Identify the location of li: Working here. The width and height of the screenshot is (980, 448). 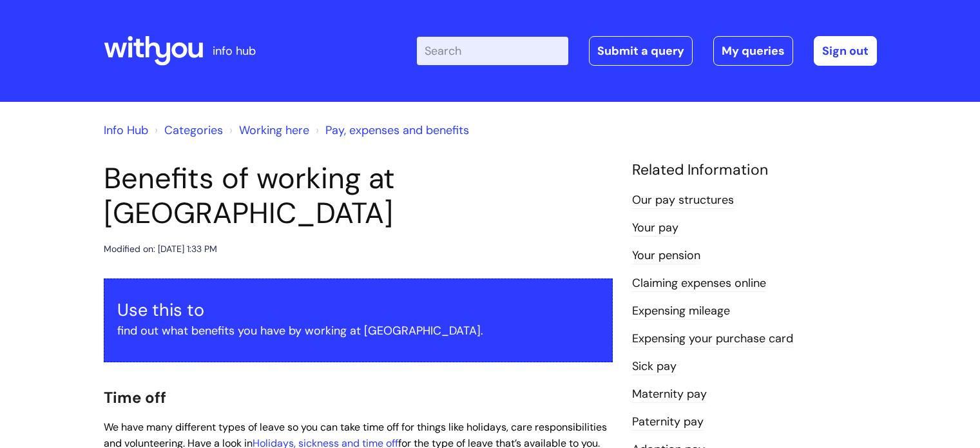
(267, 131).